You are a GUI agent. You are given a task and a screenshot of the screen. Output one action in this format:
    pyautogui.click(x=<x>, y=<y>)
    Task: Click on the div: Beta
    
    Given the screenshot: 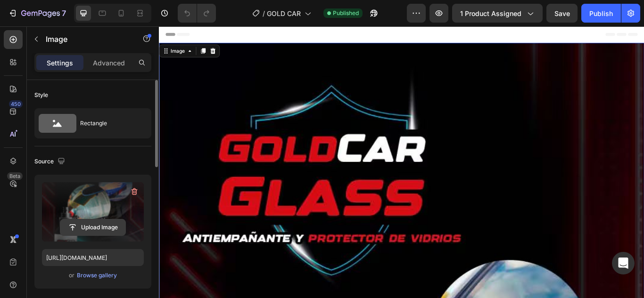 What is the action you would take?
    pyautogui.click(x=14, y=176)
    